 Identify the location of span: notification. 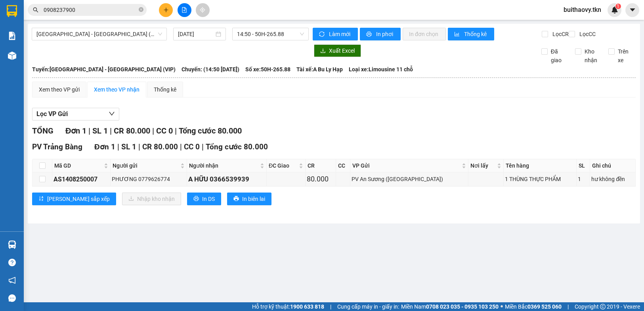
(12, 280).